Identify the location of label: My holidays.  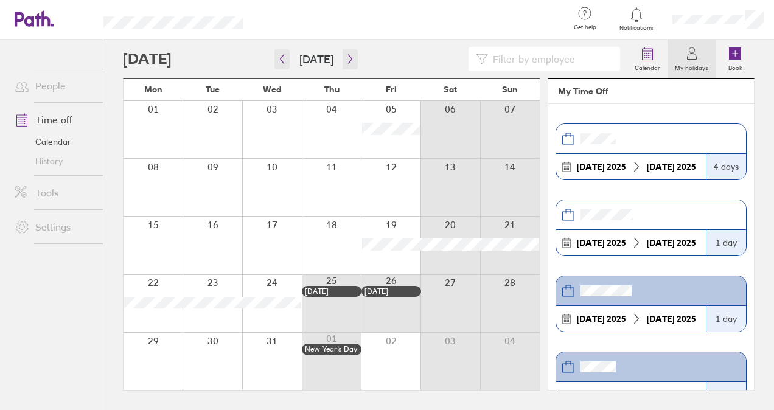
(691, 66).